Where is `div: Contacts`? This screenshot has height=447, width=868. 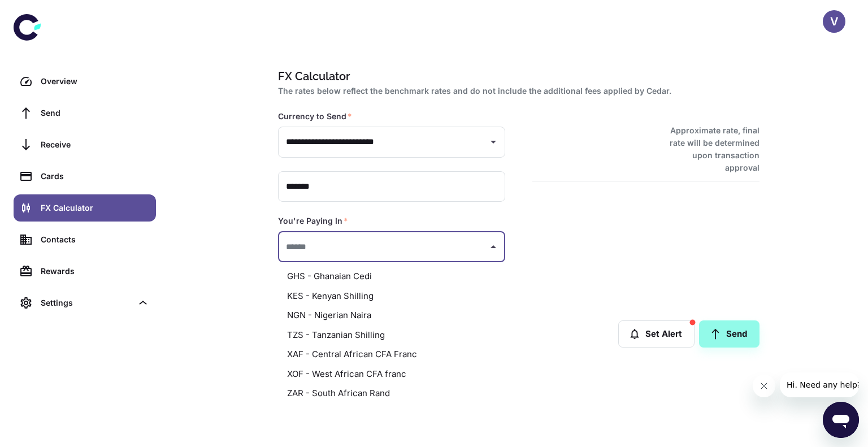 div: Contacts is located at coordinates (95, 240).